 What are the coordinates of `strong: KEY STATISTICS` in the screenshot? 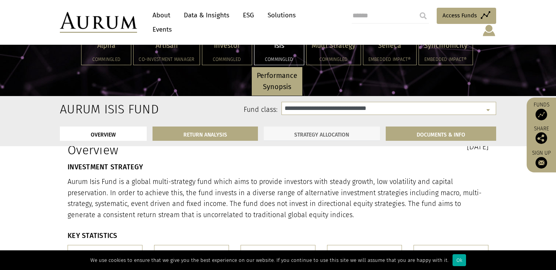 It's located at (92, 236).